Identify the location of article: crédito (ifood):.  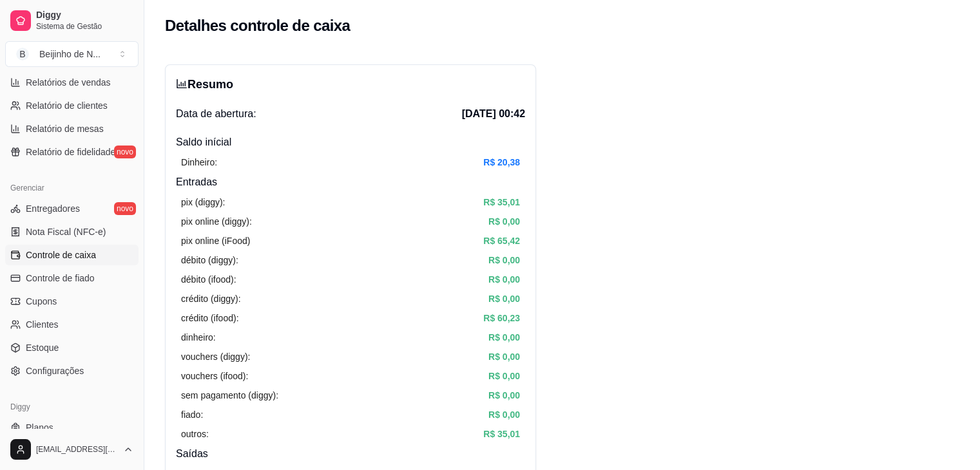
(209, 318).